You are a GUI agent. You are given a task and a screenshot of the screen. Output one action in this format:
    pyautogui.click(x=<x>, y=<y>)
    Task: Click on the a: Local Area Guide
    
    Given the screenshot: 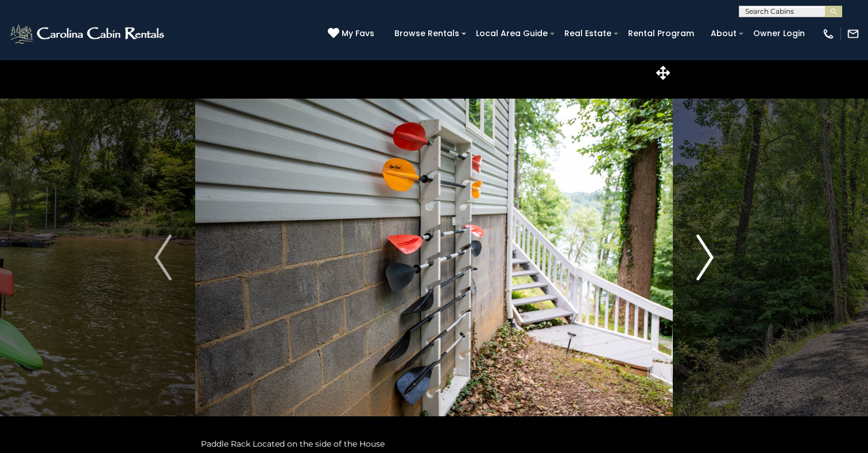 What is the action you would take?
    pyautogui.click(x=512, y=33)
    